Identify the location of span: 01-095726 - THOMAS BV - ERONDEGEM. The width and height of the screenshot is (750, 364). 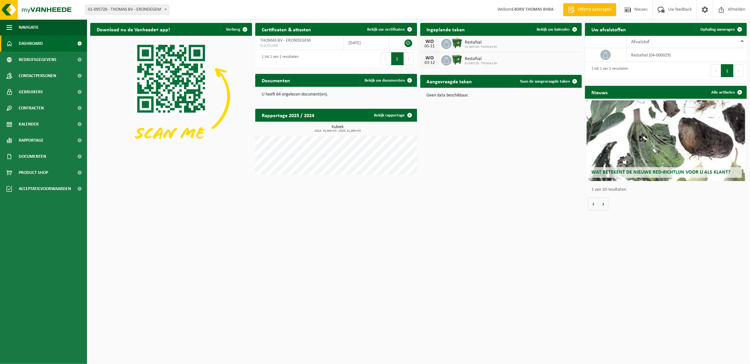
(127, 10).